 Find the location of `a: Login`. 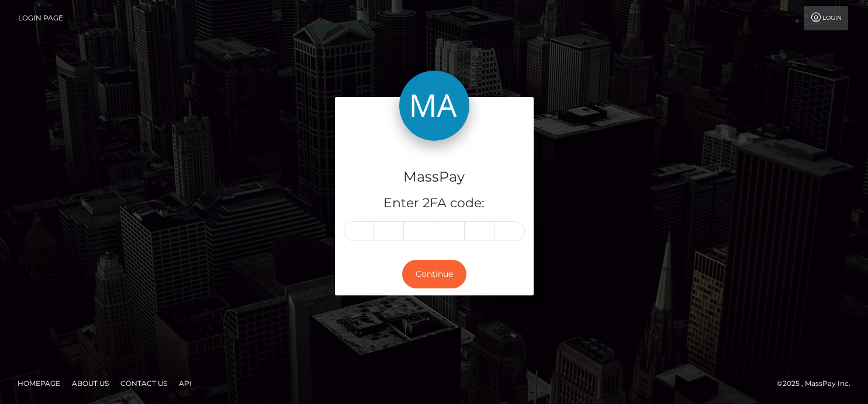

a: Login is located at coordinates (826, 18).